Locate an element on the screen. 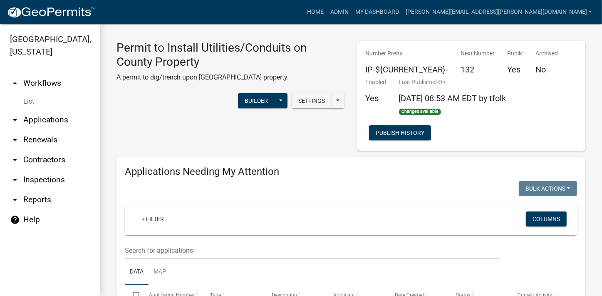  p: Enabled is located at coordinates (376, 82).